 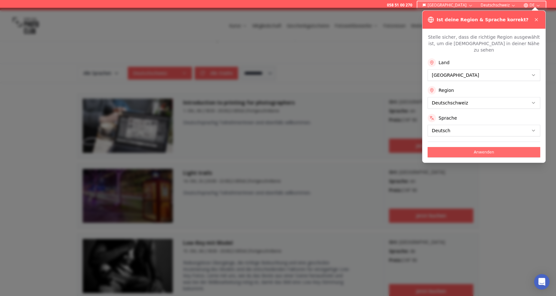 What do you see at coordinates (532, 5) in the screenshot?
I see `button: DE` at bounding box center [532, 5].